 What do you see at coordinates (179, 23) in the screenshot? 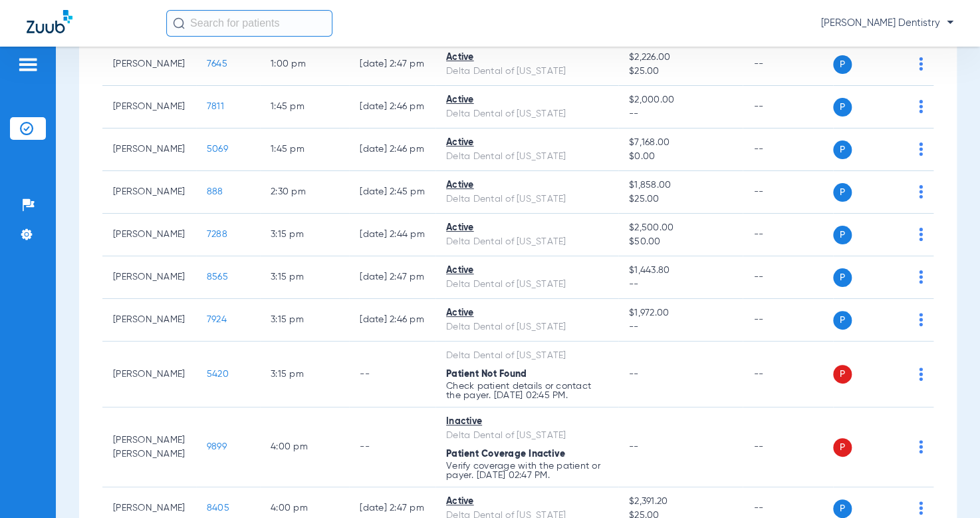
I see `img: Search Icon` at bounding box center [179, 23].